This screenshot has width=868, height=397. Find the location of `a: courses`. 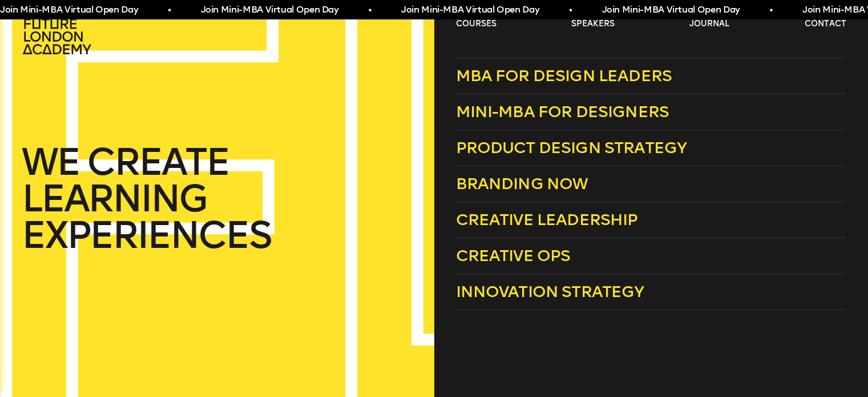

a: courses is located at coordinates (476, 24).